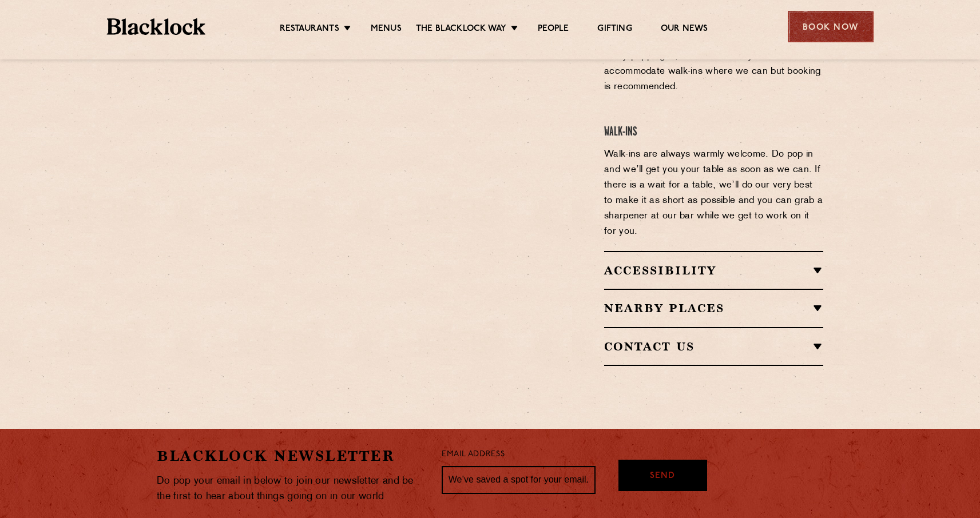  What do you see at coordinates (473, 454) in the screenshot?
I see `label: Email Address` at bounding box center [473, 454].